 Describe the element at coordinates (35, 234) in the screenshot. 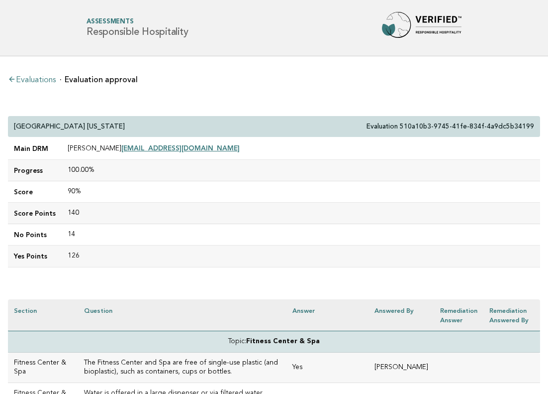

I see `td: No Points` at that location.